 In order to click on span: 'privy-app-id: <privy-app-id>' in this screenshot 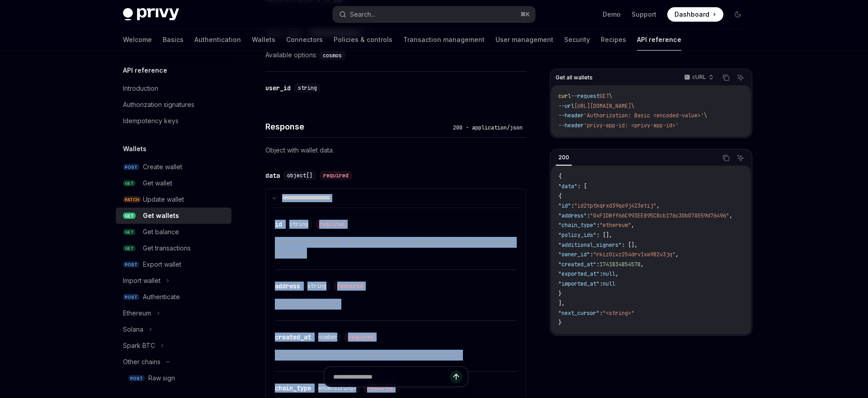, I will do `click(631, 126)`.